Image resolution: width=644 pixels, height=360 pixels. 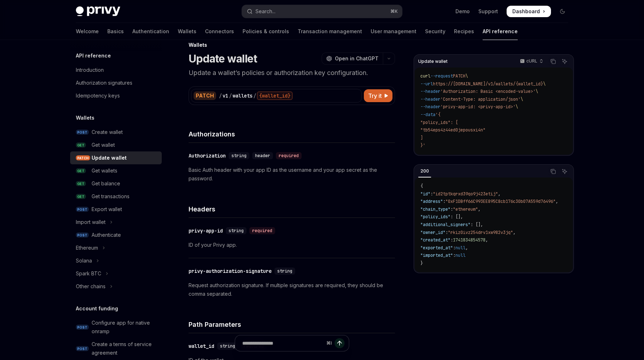 I want to click on div: Get transactions, so click(x=111, y=197).